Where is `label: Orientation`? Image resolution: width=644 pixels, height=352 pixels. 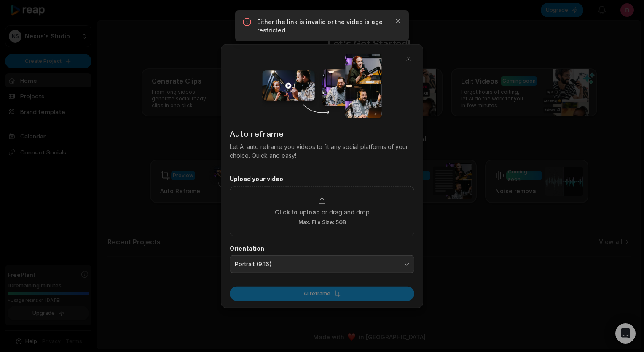
label: Orientation is located at coordinates (322, 248).